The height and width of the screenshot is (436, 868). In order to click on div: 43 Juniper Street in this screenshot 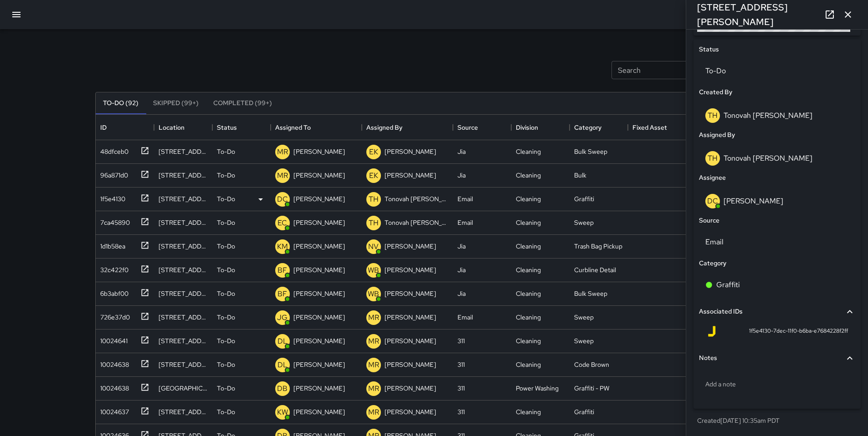, I will do `click(183, 223)`.